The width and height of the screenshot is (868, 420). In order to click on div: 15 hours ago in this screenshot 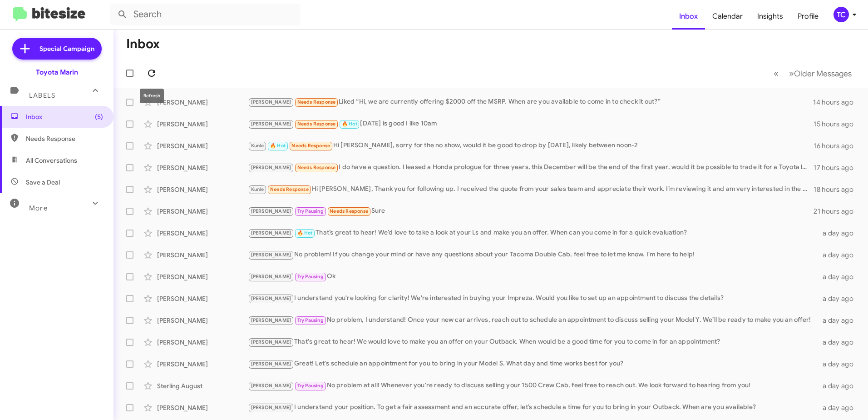, I will do `click(837, 124)`.